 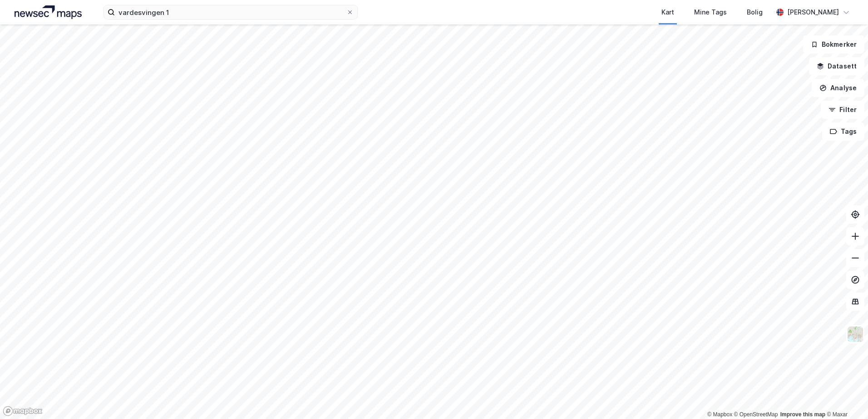 What do you see at coordinates (667, 12) in the screenshot?
I see `div: Kart` at bounding box center [667, 12].